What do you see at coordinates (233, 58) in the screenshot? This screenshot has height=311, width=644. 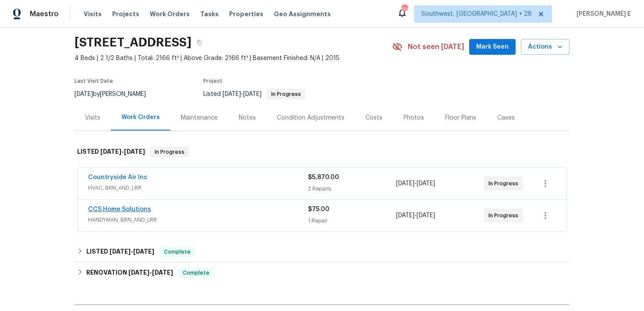 I see `span: 4 Beds | 2 1/2 Baths | Total: 2166 ft² | Above Grade: 2166 ft² | Basement Finished: N/A | 2015` at bounding box center [233, 58].